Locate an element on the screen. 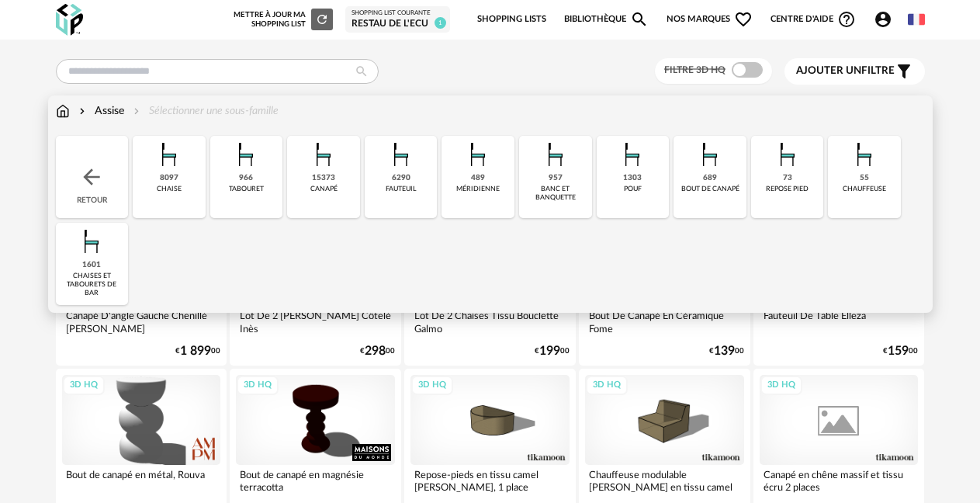 The height and width of the screenshot is (503, 980). span: Magnify icon is located at coordinates (640, 19).